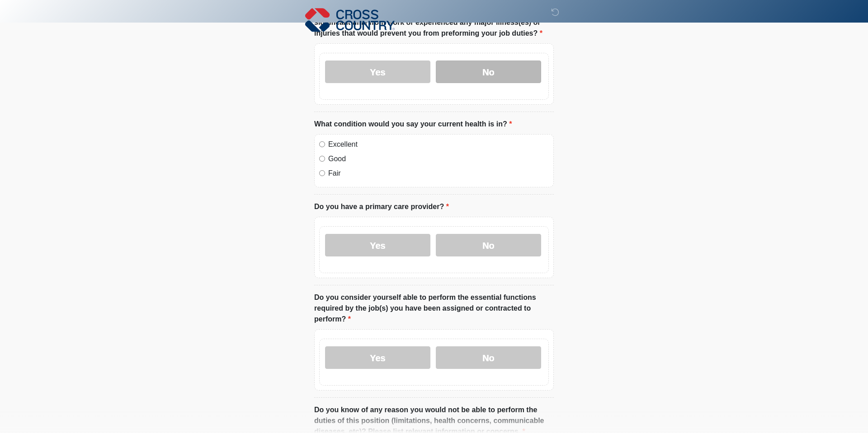  I want to click on input: Excellent, so click(322, 144).